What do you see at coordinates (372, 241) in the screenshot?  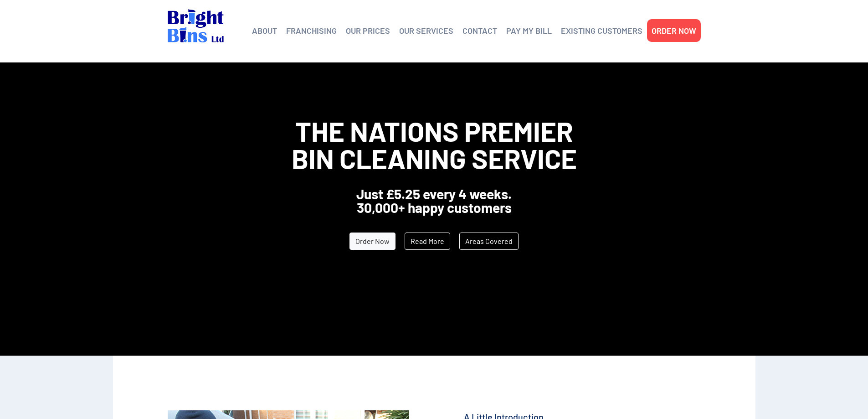 I see `a: Order Now` at bounding box center [372, 241].